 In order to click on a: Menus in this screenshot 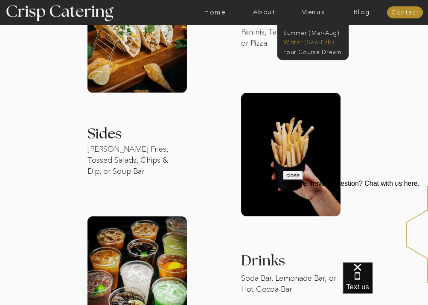, I will do `click(313, 12)`.